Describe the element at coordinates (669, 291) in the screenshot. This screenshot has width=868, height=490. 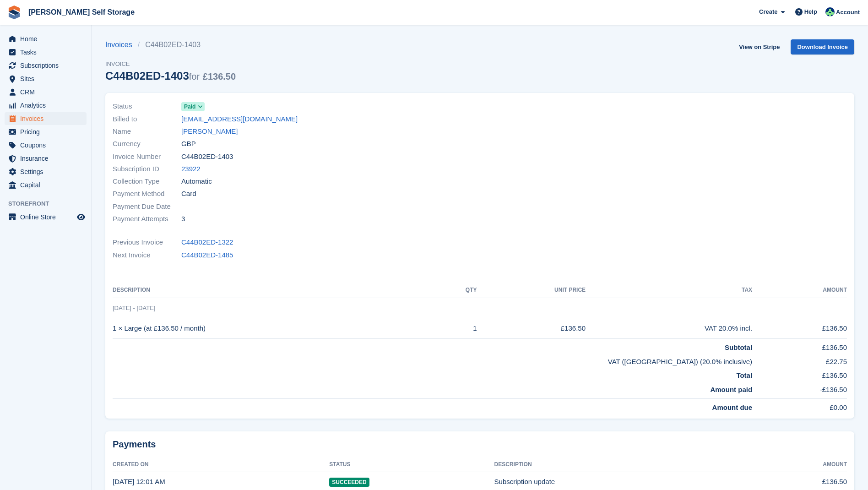
I see `th: Tax` at that location.